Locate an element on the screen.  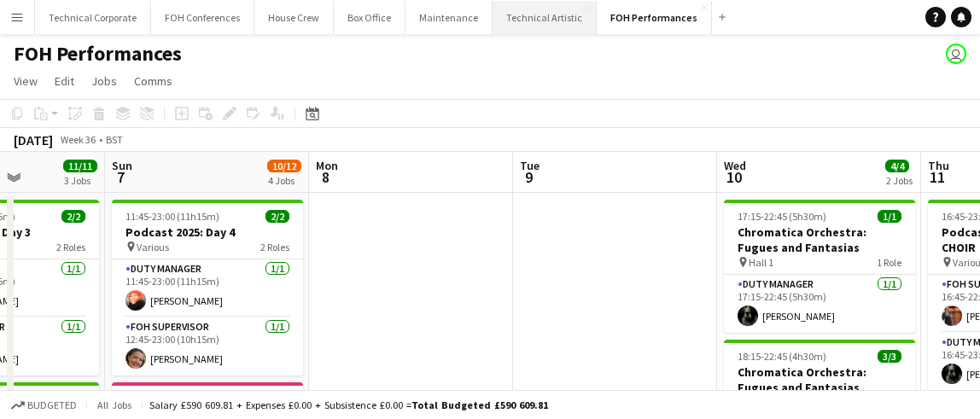
span: Thu is located at coordinates (938, 166).